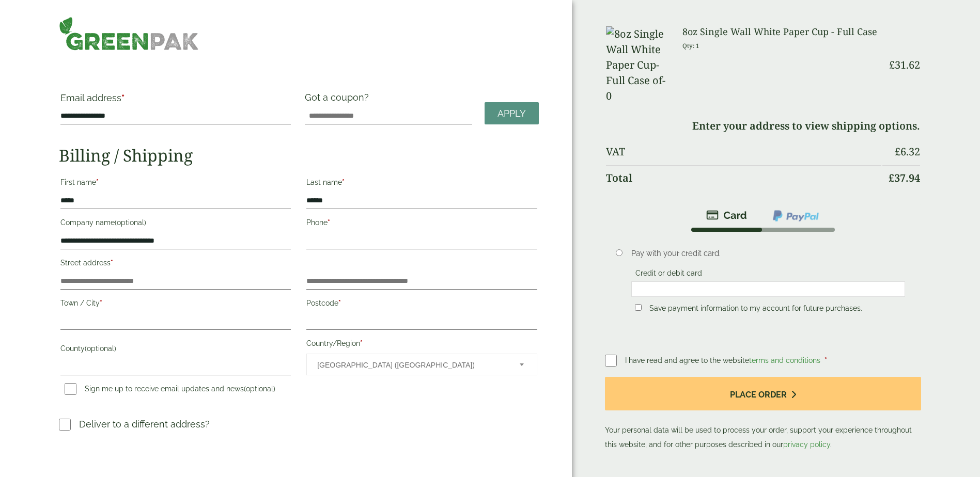 The image size is (980, 477). I want to click on img: stripe.png, so click(727, 216).